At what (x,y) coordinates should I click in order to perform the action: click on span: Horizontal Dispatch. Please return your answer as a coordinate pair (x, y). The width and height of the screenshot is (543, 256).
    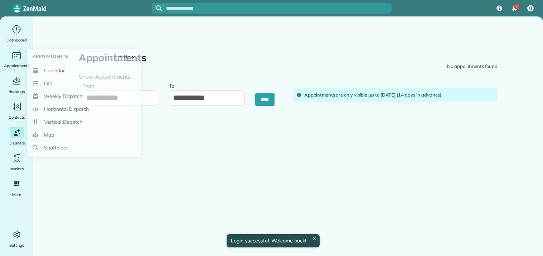
    Looking at the image, I should click on (66, 109).